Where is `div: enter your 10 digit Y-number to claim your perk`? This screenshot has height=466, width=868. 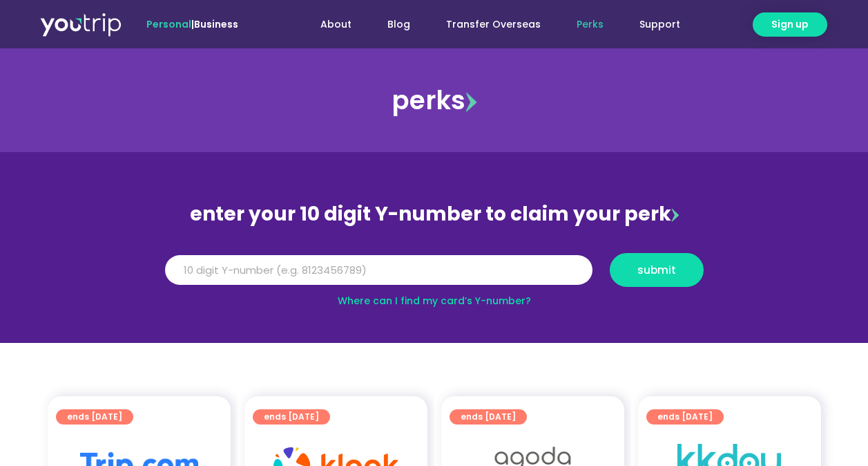
div: enter your 10 digit Y-number to claim your perk is located at coordinates (434, 214).